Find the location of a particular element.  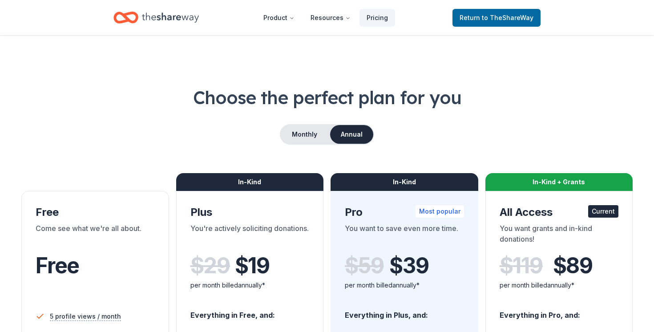

h1: Choose the perfect plan for you is located at coordinates (327, 97).